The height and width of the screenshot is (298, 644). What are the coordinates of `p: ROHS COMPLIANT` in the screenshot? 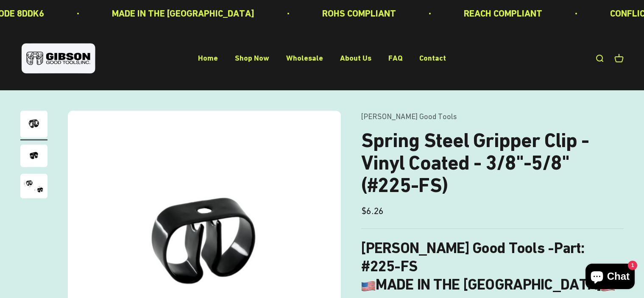 It's located at (358, 13).